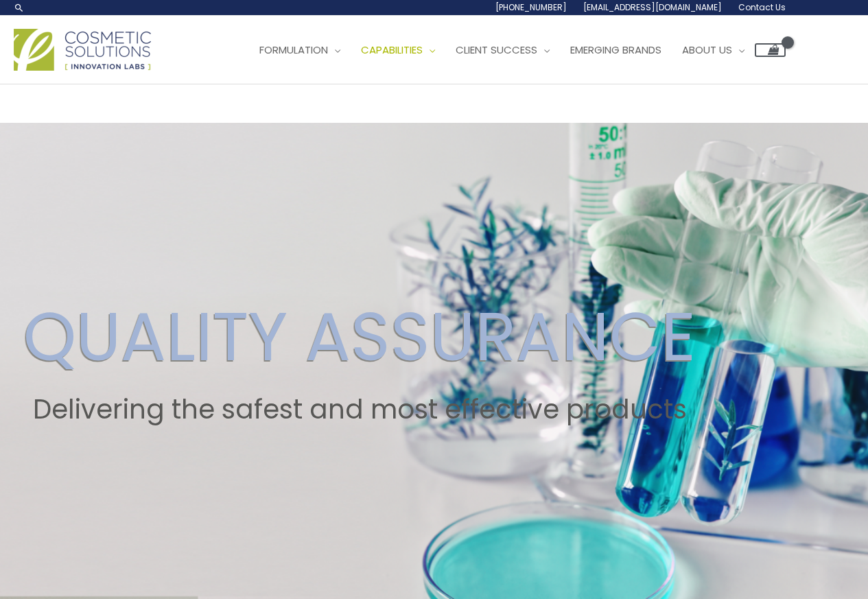  I want to click on h2: Delivering the safest and most effective products, so click(360, 410).